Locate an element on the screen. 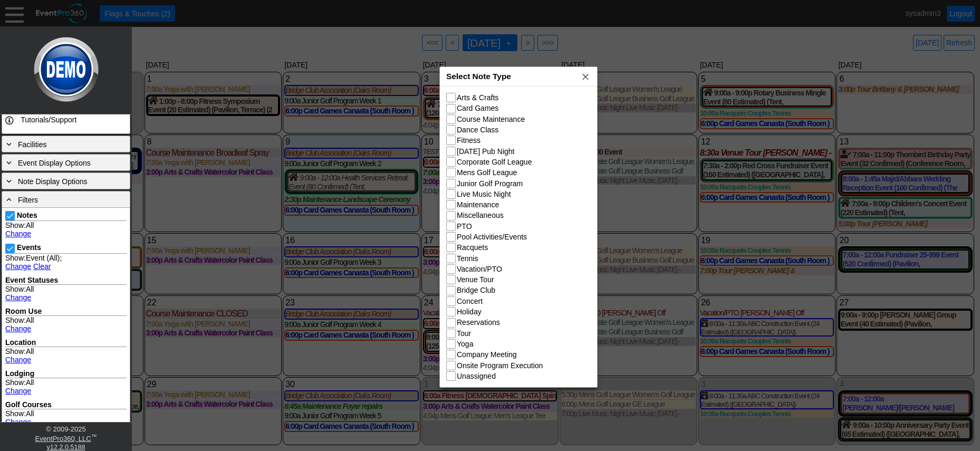  label: Card Games is located at coordinates (477, 108).